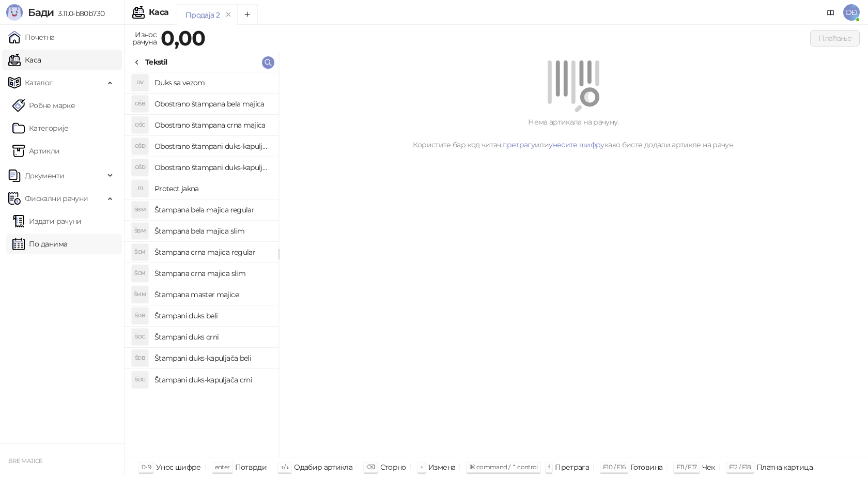  What do you see at coordinates (323, 468) in the screenshot?
I see `div: Одабир артикла` at bounding box center [323, 468].